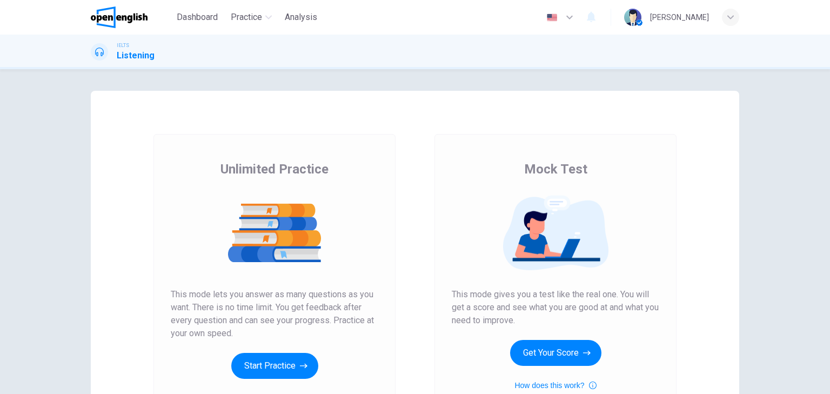  Describe the element at coordinates (119, 17) in the screenshot. I see `img: OpenEnglish logo` at that location.